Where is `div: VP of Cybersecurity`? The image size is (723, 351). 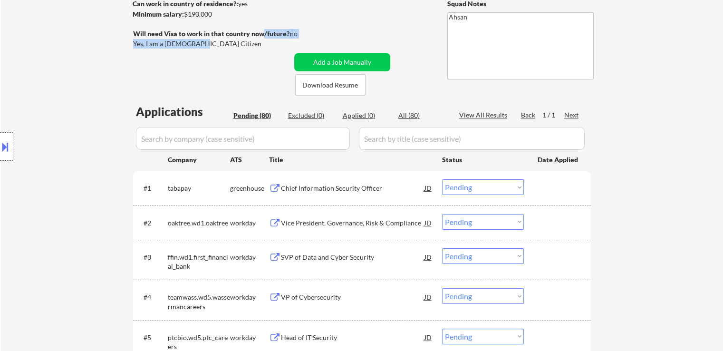 div: VP of Cybersecurity is located at coordinates (353, 297).